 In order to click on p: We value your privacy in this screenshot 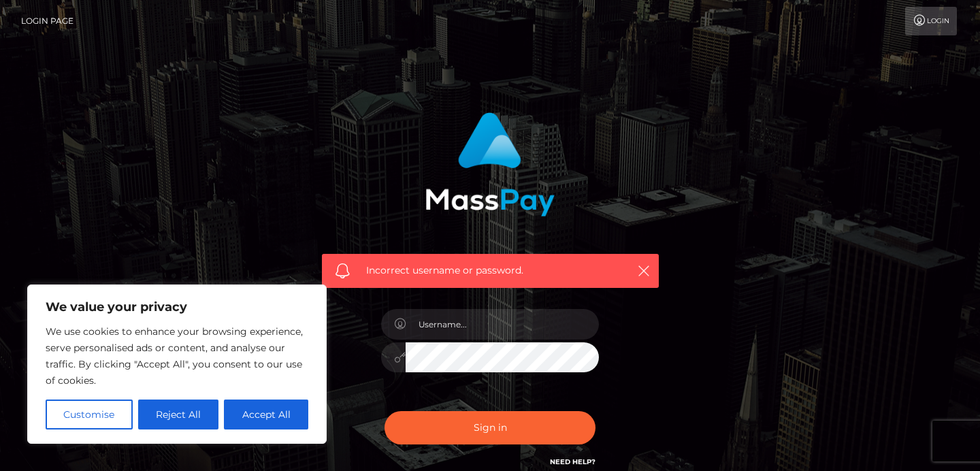, I will do `click(177, 307)`.